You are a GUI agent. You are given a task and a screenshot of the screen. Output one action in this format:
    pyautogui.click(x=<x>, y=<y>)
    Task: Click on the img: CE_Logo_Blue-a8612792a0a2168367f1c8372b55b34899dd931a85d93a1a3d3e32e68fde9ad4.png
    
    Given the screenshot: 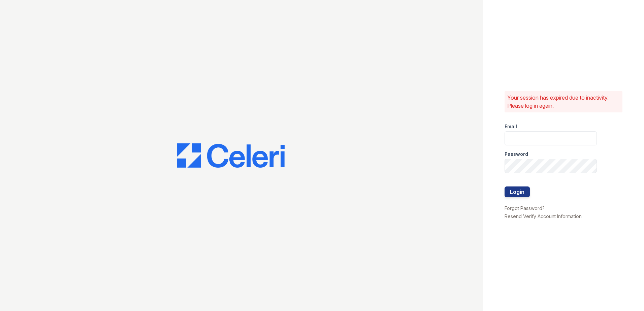 What is the action you would take?
    pyautogui.click(x=231, y=156)
    